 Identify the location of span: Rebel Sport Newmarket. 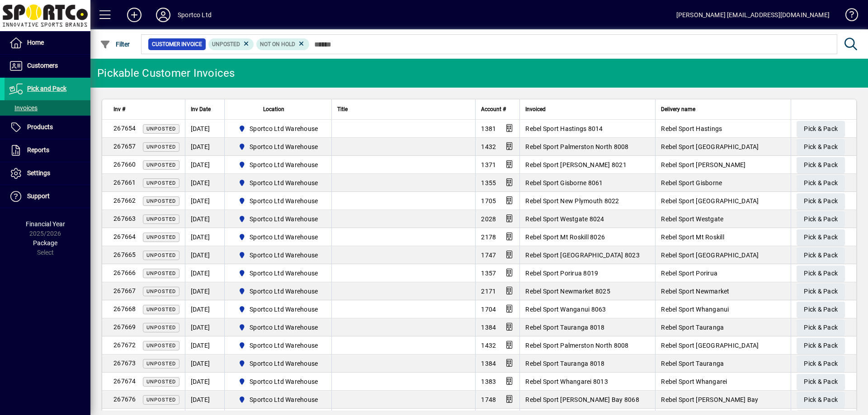
(695, 291).